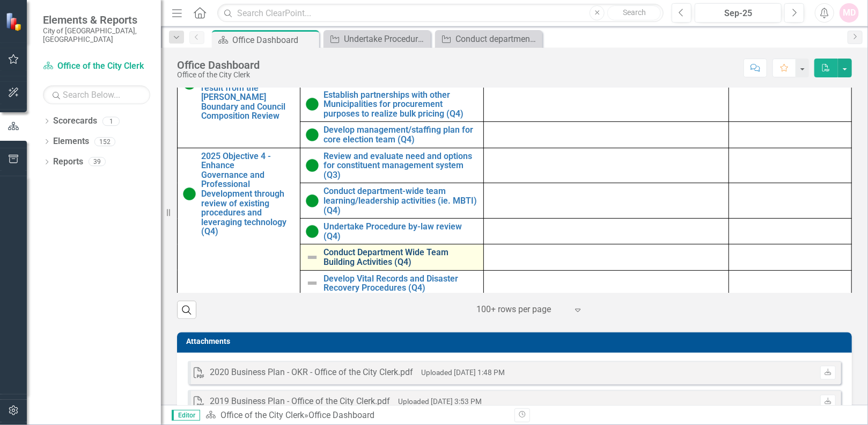 The image size is (868, 425). I want to click on div: MD, so click(849, 13).